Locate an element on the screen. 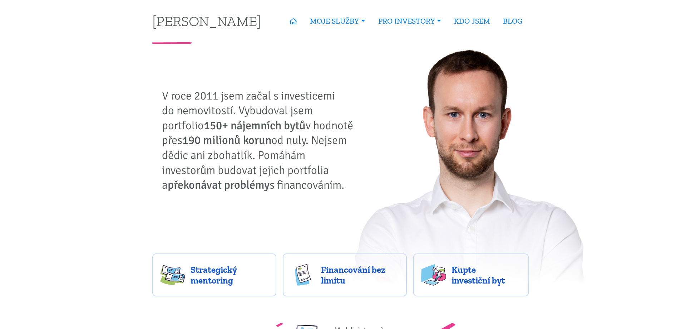 This screenshot has width=681, height=329. a: Strategický mentoring is located at coordinates (214, 275).